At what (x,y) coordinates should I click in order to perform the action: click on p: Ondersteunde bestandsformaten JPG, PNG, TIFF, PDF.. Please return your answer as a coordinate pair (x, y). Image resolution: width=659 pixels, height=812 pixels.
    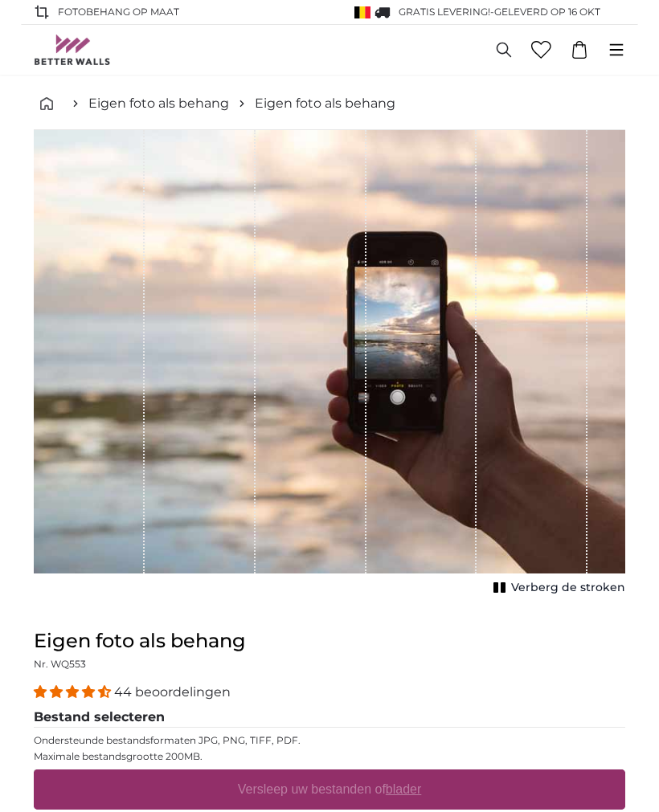
    Looking at the image, I should click on (329, 741).